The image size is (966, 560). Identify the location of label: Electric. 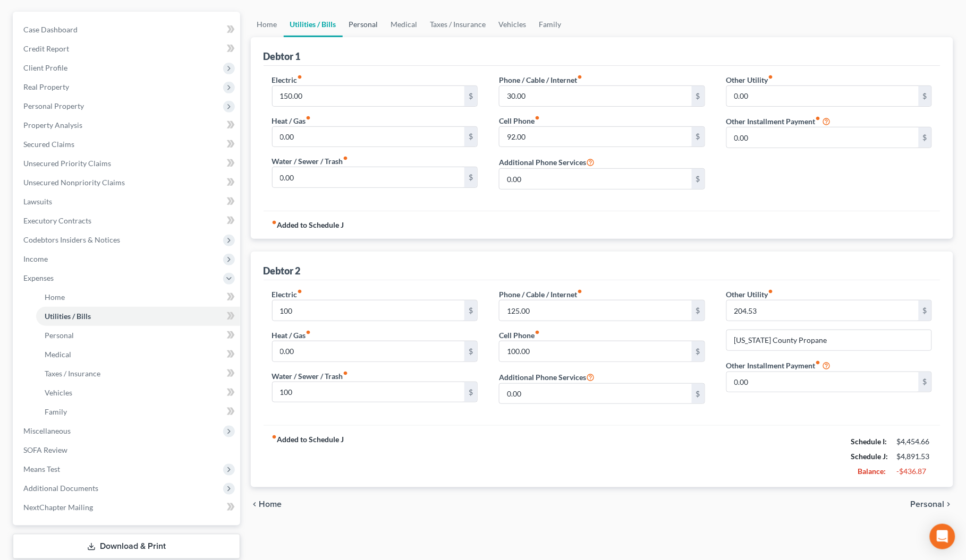
(288, 295).